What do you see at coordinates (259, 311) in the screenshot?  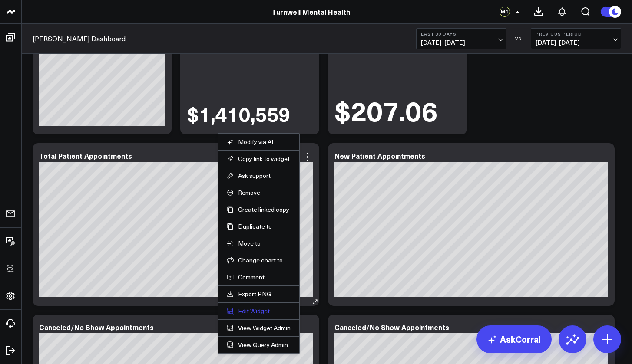 I see `button: Edit Widget` at bounding box center [259, 311].